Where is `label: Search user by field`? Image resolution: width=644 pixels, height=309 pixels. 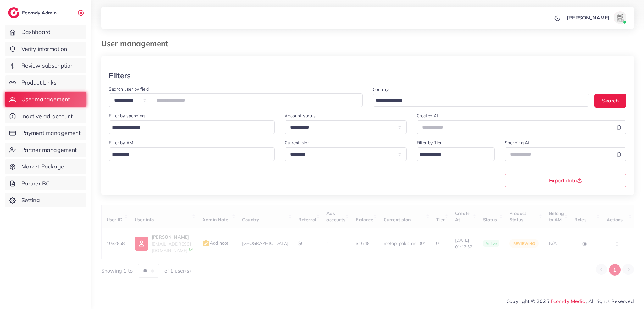
label: Search user by field is located at coordinates (128, 89).